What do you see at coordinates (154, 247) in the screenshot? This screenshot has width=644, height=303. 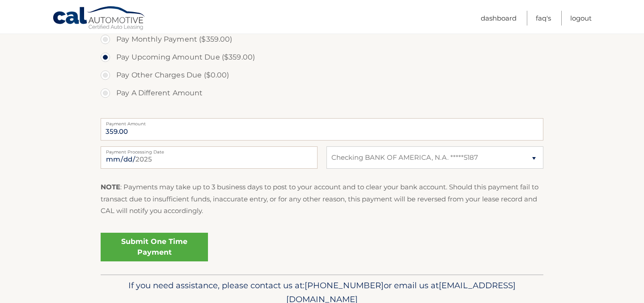 I see `a: Submit One Time Payment` at bounding box center [154, 247].